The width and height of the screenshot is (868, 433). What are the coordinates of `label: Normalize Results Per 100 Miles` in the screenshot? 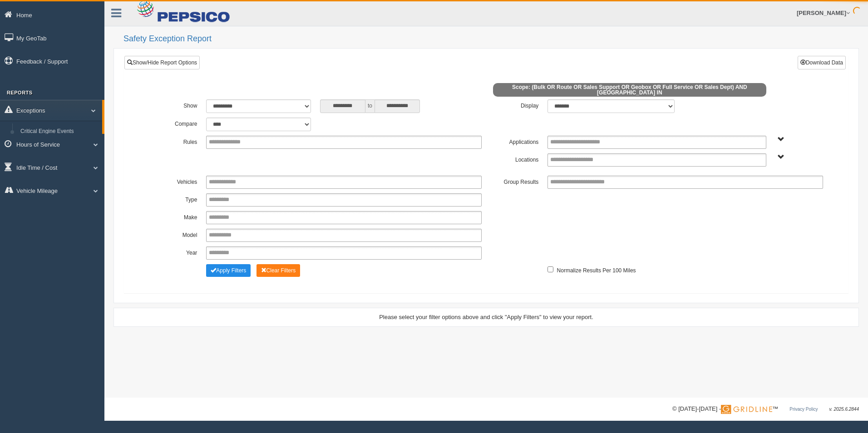 It's located at (596, 269).